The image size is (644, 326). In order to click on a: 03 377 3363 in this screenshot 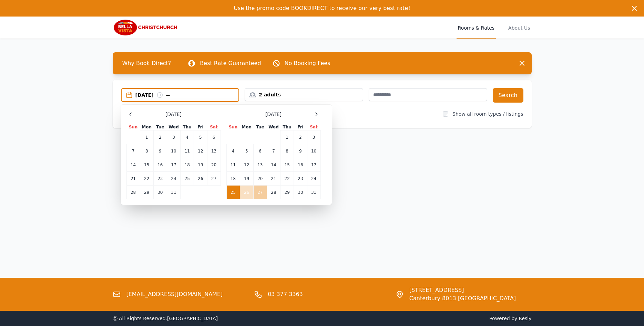, I will do `click(286, 294)`.